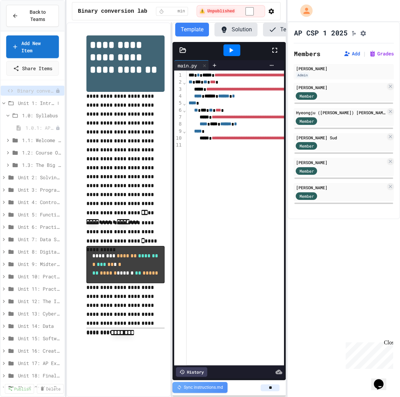 The image size is (400, 397). Describe the element at coordinates (320, 33) in the screenshot. I see `h1: AP CSP 1 2025` at that location.